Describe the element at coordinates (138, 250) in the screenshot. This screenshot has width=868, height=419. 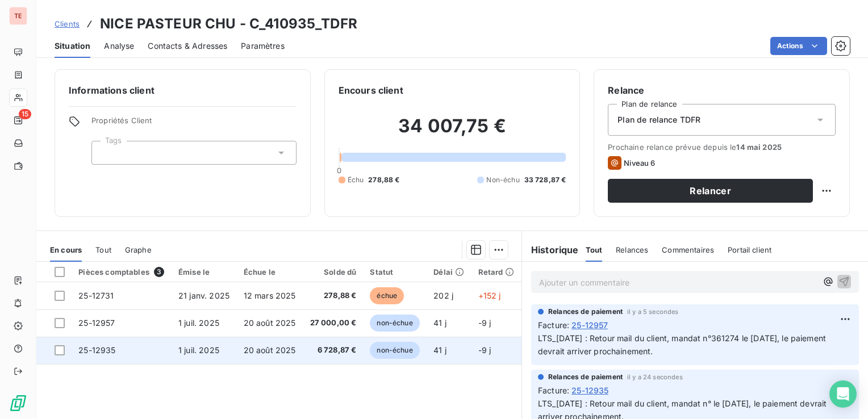
I see `span: Graphe` at that location.